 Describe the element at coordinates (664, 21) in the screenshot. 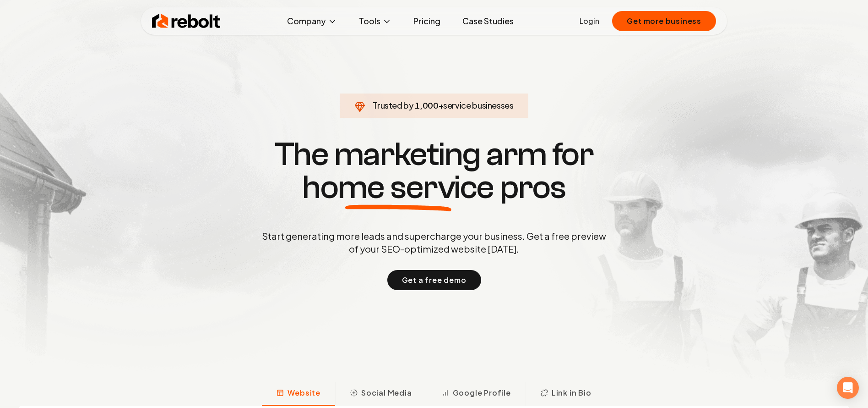

I see `button: Get more business` at that location.